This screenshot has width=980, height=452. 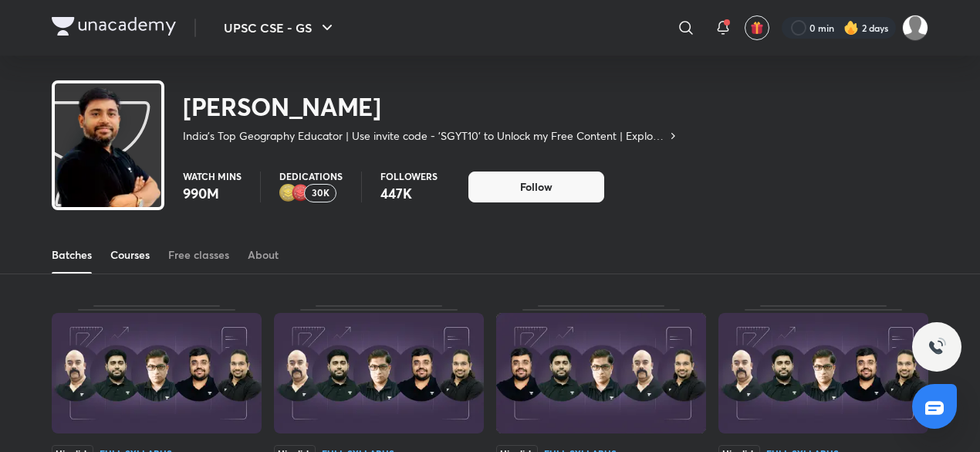 What do you see at coordinates (114, 27) in the screenshot?
I see `img: Company Logo` at bounding box center [114, 27].